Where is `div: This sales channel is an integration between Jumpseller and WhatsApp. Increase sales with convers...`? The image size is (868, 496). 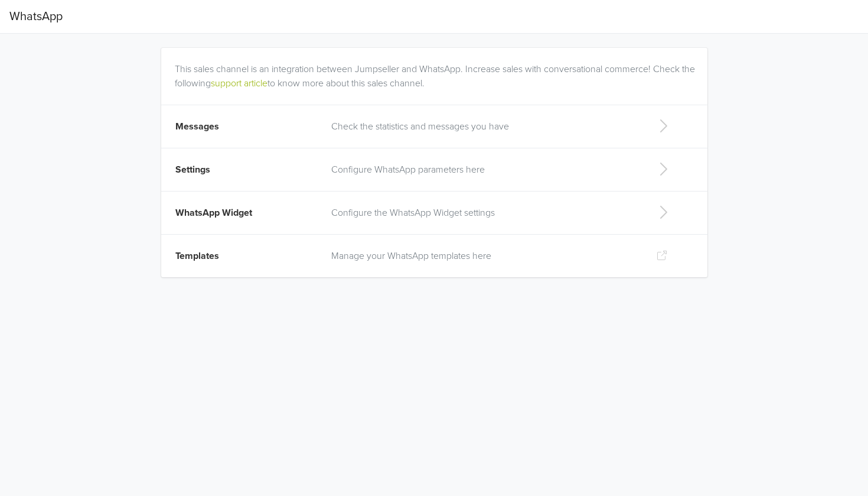 div: This sales channel is an integration between Jumpseller and WhatsApp. Increase sales with convers... is located at coordinates (436, 69).